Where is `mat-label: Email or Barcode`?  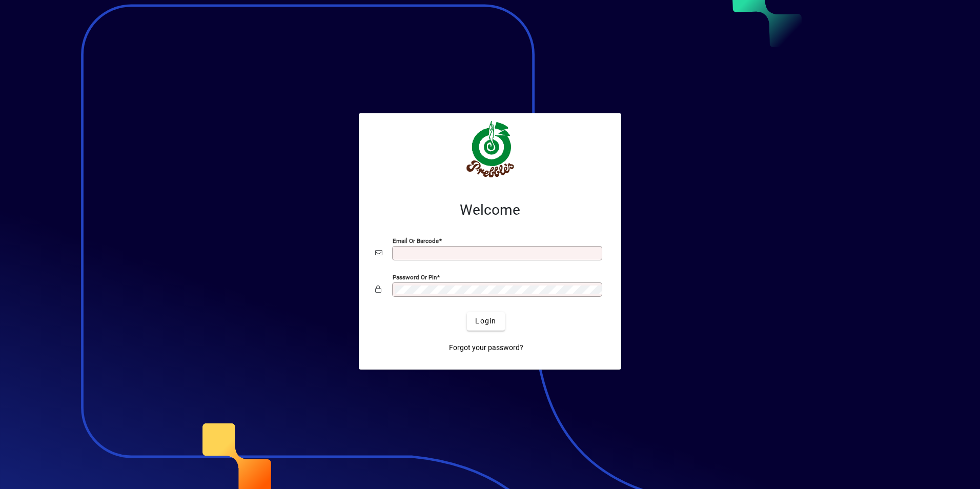
mat-label: Email or Barcode is located at coordinates (415, 240).